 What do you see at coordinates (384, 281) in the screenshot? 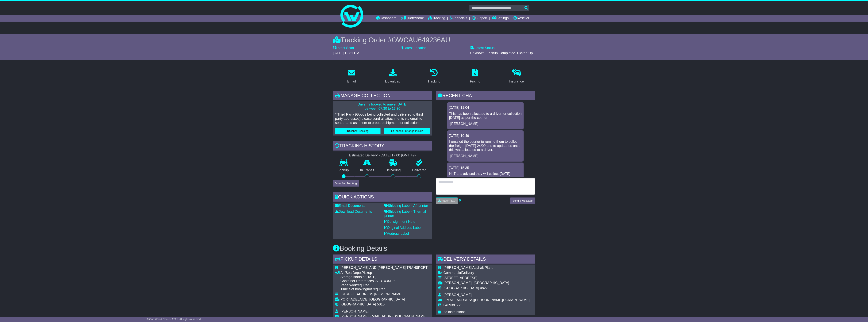
I see `span: CSLU1434196` at bounding box center [384, 281].